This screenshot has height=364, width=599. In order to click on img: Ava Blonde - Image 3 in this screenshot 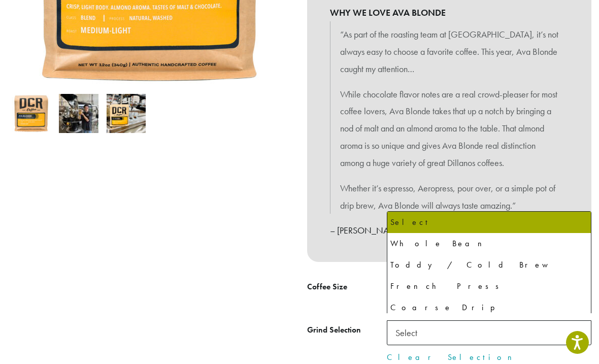, I will do `click(126, 113)`.